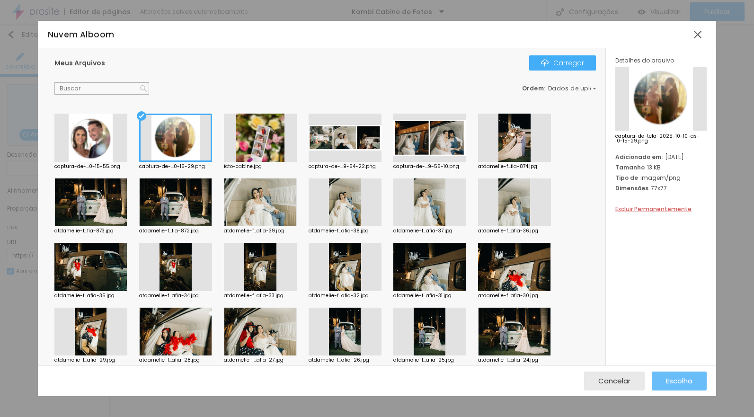 This screenshot has width=754, height=417. I want to click on font: atdamelie-f...afia-31.jpg, so click(422, 295).